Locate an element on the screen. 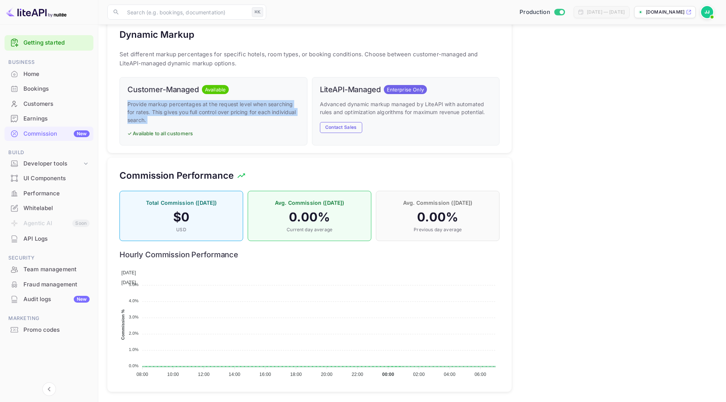 The height and width of the screenshot is (402, 726). tspan: 14:00 is located at coordinates (234, 375).